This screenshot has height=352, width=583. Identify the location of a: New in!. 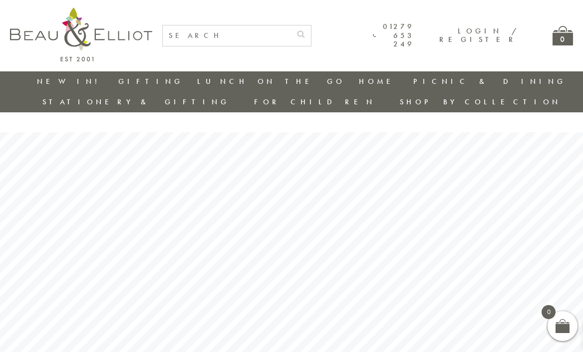
(70, 81).